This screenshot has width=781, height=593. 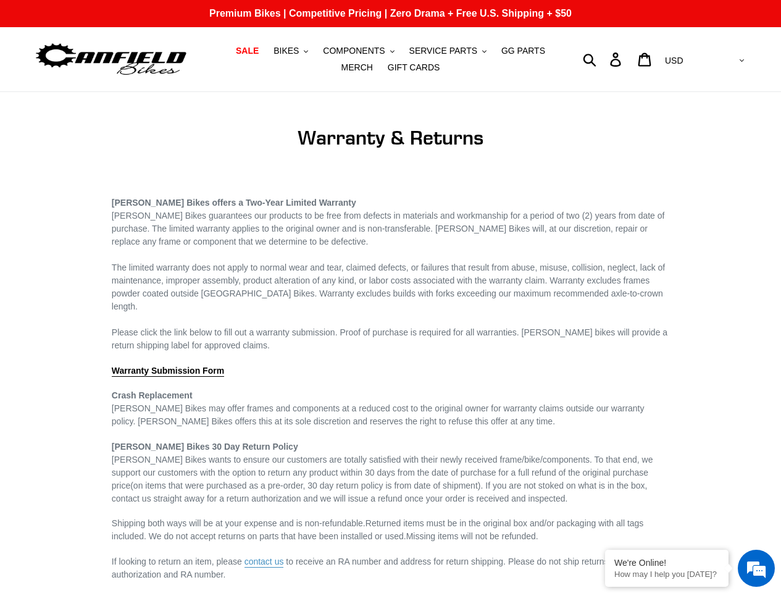 What do you see at coordinates (168, 371) in the screenshot?
I see `a: Warranty Submission Form` at bounding box center [168, 371].